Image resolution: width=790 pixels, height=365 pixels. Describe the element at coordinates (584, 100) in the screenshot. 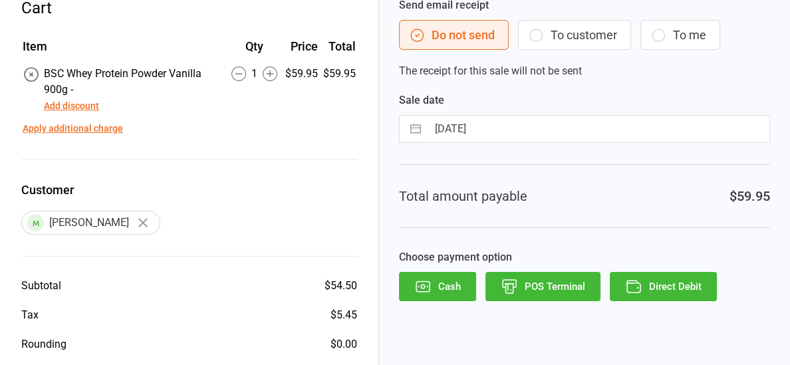

I see `label: Sale date` at that location.